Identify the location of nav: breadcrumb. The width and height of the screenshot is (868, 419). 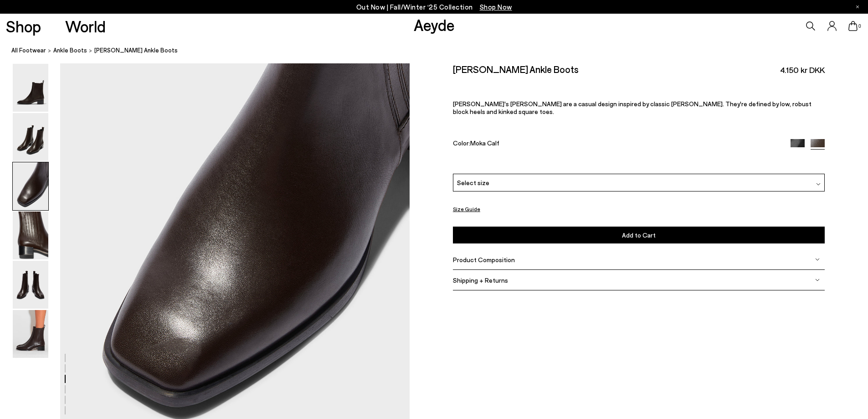
(439, 51).